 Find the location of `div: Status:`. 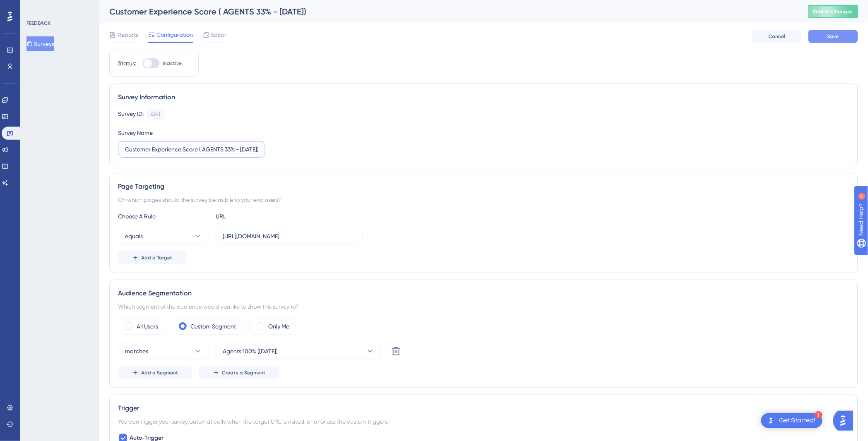

div: Status: is located at coordinates (127, 63).